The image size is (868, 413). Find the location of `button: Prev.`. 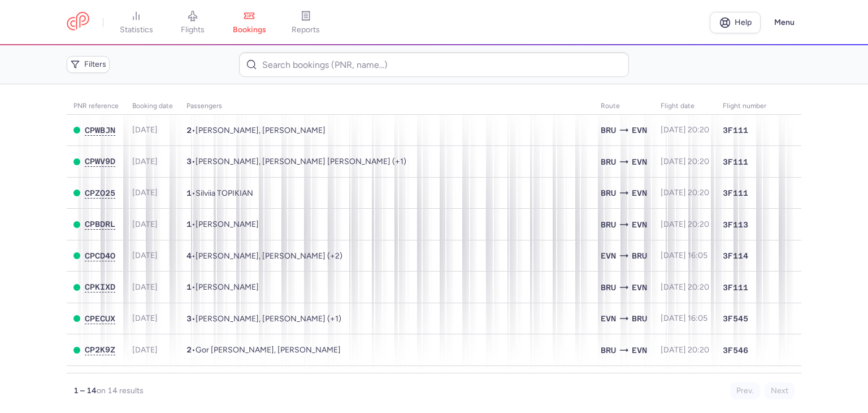

button: Prev. is located at coordinates (745, 391).